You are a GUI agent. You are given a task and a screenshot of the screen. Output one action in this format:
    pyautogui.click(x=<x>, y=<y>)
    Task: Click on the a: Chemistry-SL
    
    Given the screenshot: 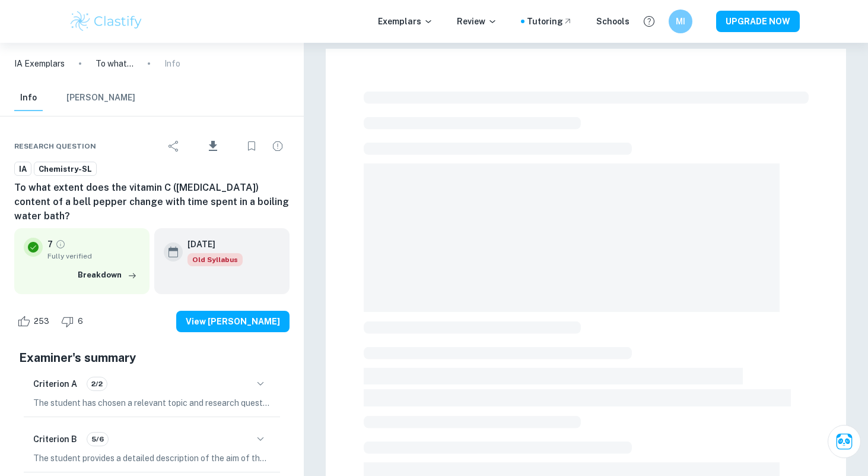 What is the action you would take?
    pyautogui.click(x=65, y=169)
    